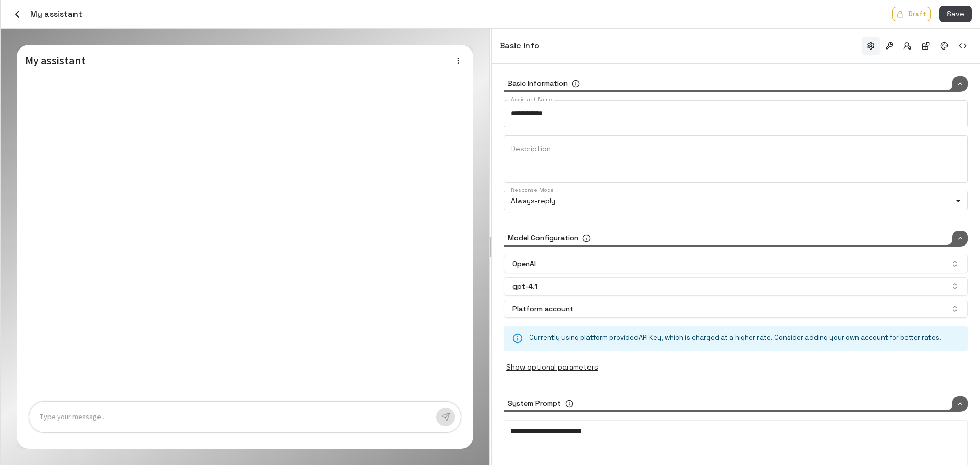  Describe the element at coordinates (538, 84) in the screenshot. I see `h6: Basic Information` at that location.